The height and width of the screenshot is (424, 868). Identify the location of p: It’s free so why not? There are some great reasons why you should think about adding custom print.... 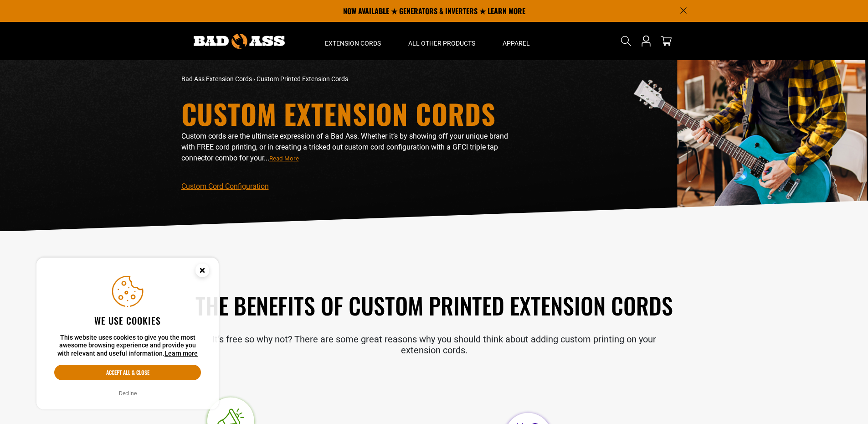
(434, 345).